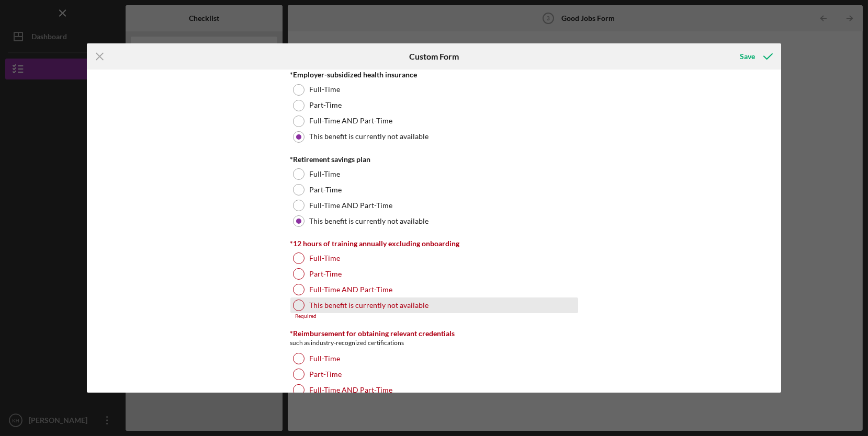 This screenshot has height=436, width=868. I want to click on div: such as industry-recognized certifications, so click(435, 343).